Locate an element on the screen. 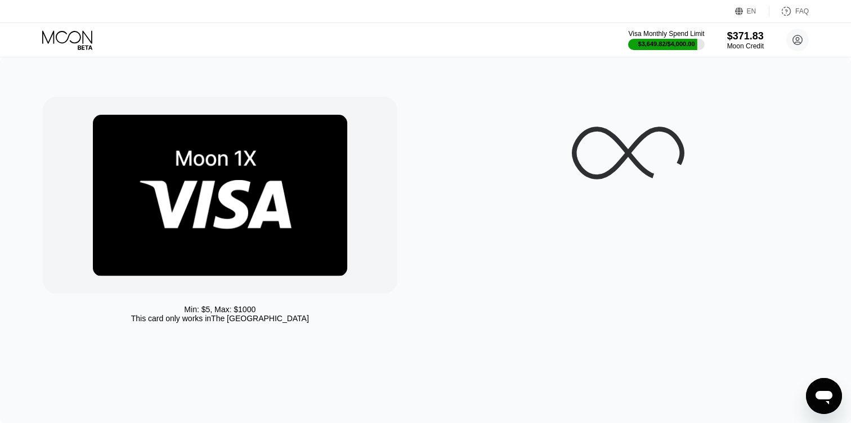  div: Visa Monthly Spend Limit$3,649.82/$4,000.00 is located at coordinates (666, 40).